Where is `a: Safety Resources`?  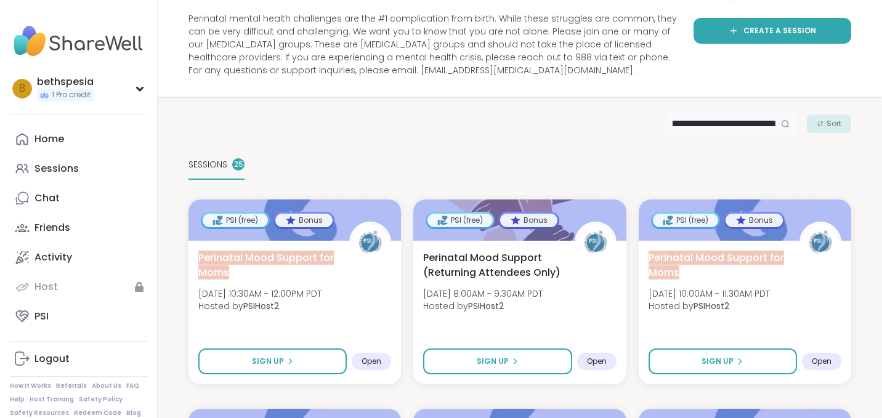 a: Safety Resources is located at coordinates (39, 414).